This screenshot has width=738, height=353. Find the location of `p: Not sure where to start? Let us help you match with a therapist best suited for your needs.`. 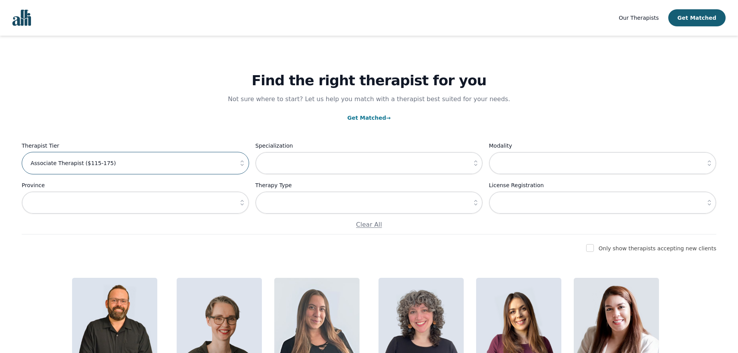

p: Not sure where to start? Let us help you match with a therapist best suited for your needs. is located at coordinates (369, 99).